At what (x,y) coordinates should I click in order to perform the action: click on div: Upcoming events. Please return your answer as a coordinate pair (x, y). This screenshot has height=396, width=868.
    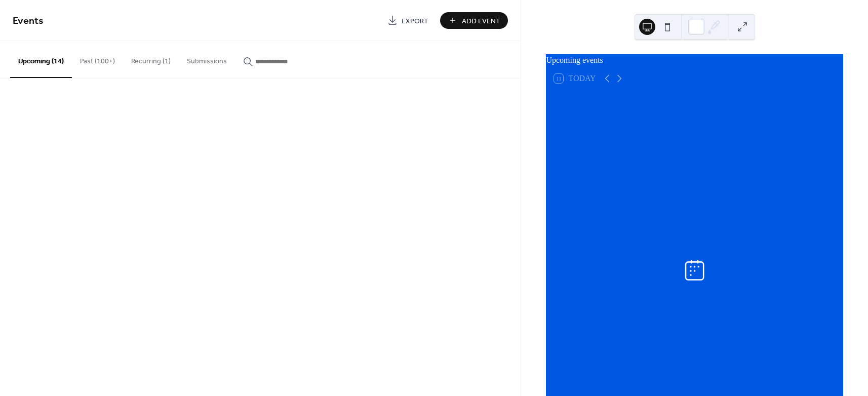
    Looking at the image, I should click on (694, 60).